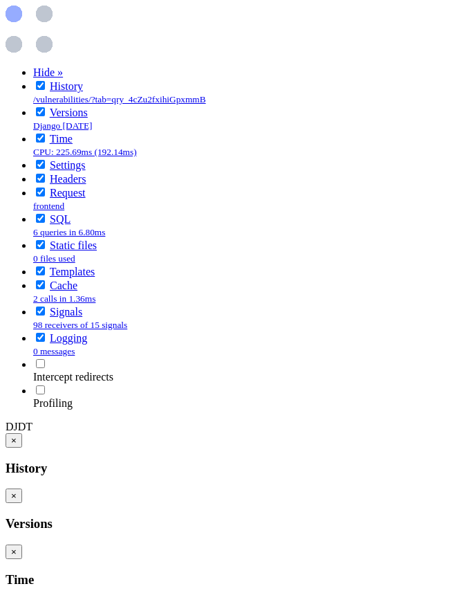 This screenshot has height=593, width=475. I want to click on div: Show toolbar, so click(237, 427).